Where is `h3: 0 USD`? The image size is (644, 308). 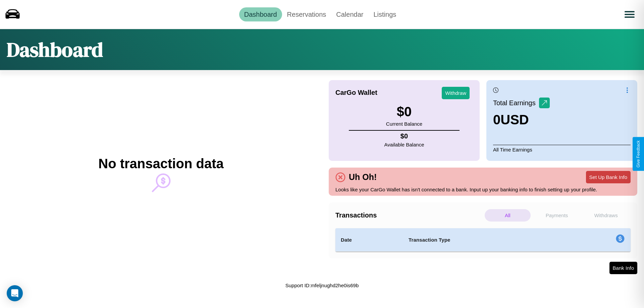 h3: 0 USD is located at coordinates (521, 120).